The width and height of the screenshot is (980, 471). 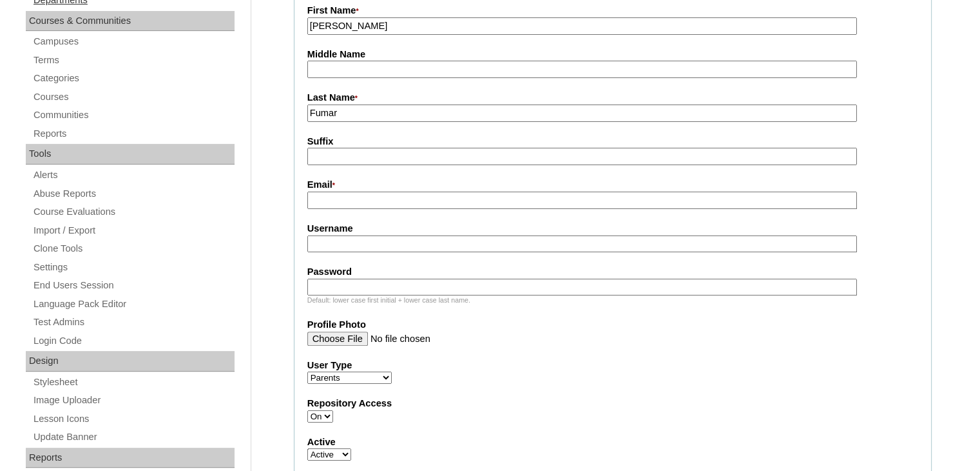 I want to click on a: Abuse Reports, so click(x=133, y=193).